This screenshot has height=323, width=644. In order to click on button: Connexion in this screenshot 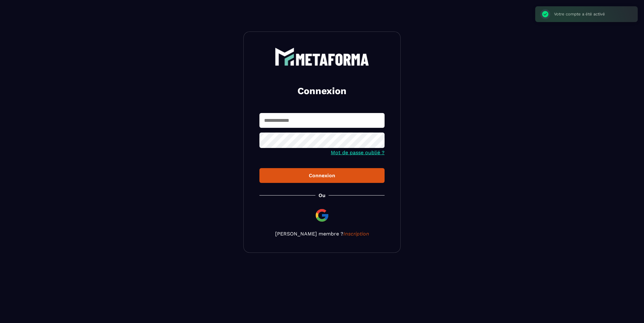, I will do `click(322, 175)`.